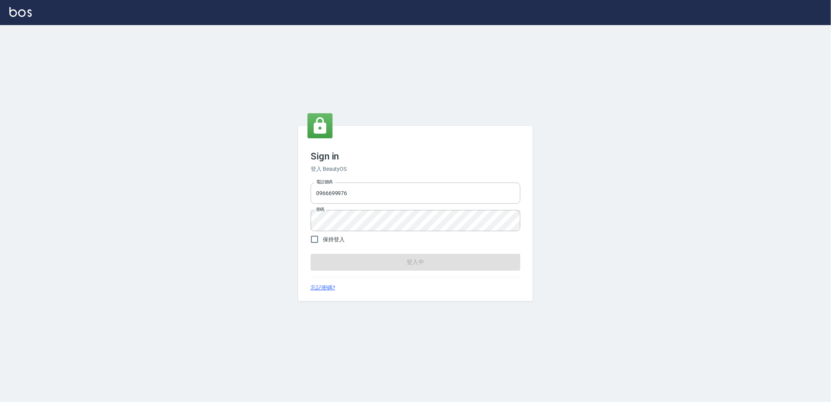 The height and width of the screenshot is (402, 831). Describe the element at coordinates (334, 239) in the screenshot. I see `span: 保持登入` at that location.